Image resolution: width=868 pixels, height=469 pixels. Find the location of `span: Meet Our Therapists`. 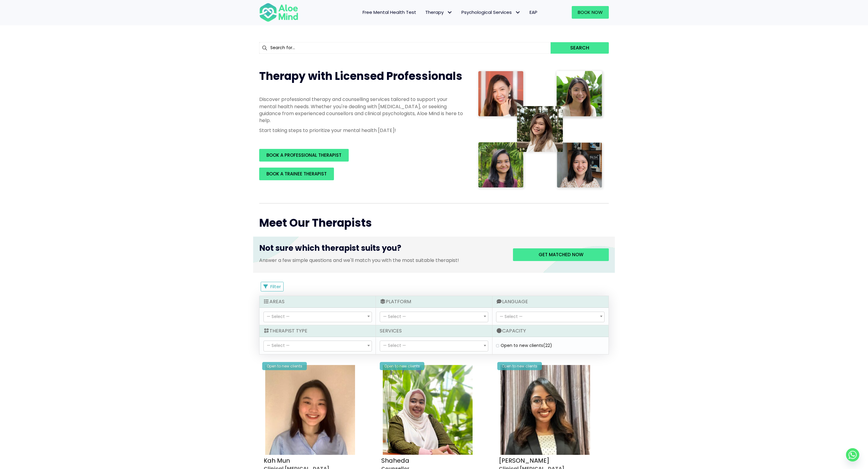

span: Meet Our Therapists is located at coordinates (315, 222).